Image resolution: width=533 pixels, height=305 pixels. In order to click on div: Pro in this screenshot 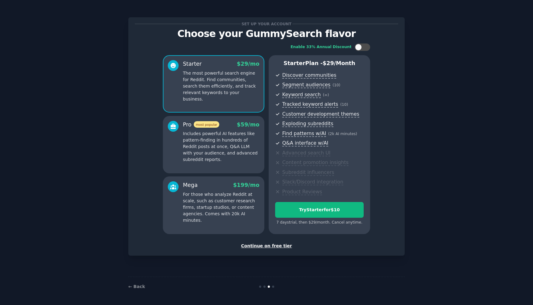, I will do `click(201, 125)`.